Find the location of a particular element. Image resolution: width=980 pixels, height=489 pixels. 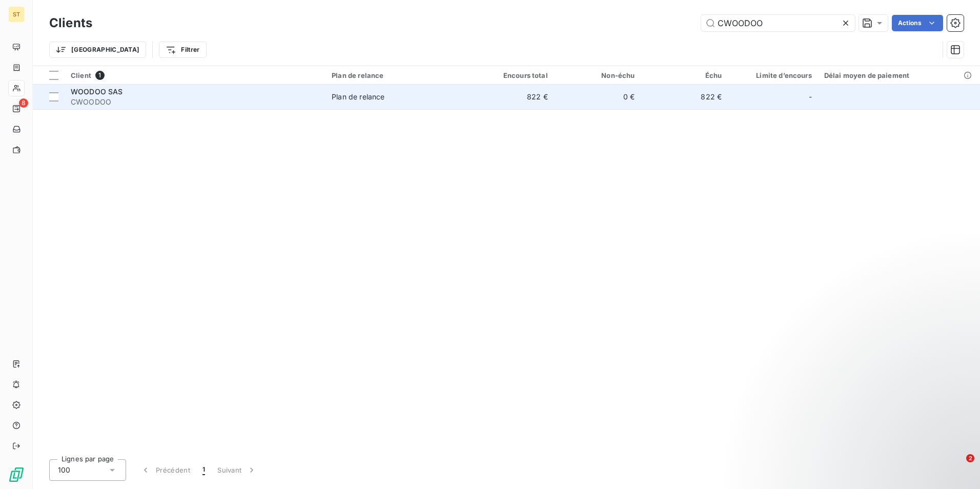

div: Limite d’encours is located at coordinates (773, 75).